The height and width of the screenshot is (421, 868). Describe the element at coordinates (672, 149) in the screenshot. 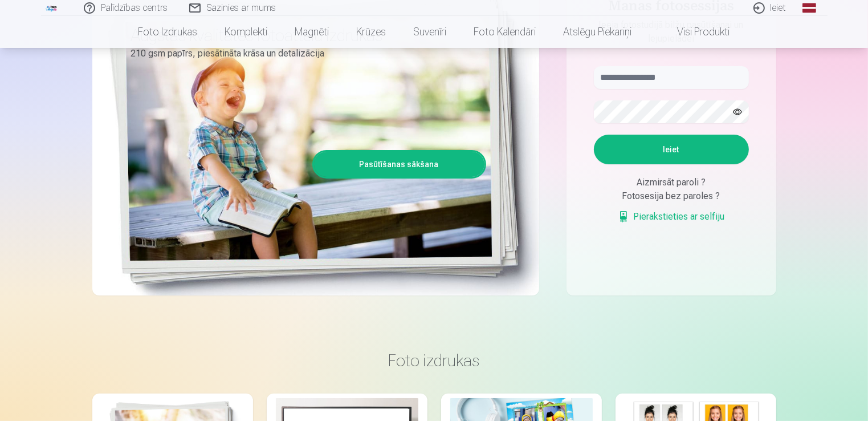

I see `button: Ieiet` at that location.